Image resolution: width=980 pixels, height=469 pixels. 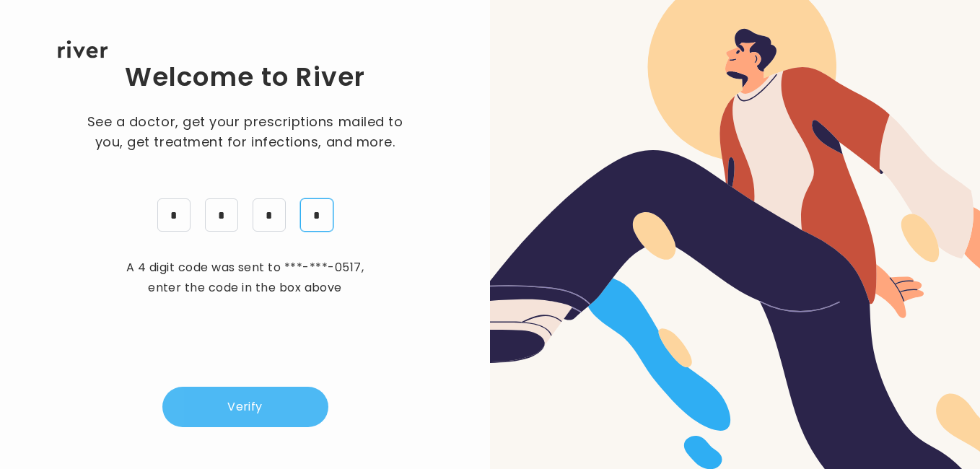 What do you see at coordinates (245, 407) in the screenshot?
I see `button: Verify` at bounding box center [245, 407].